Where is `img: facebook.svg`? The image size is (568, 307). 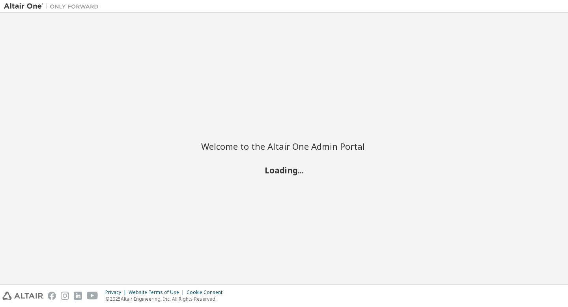
img: facebook.svg is located at coordinates (52, 296).